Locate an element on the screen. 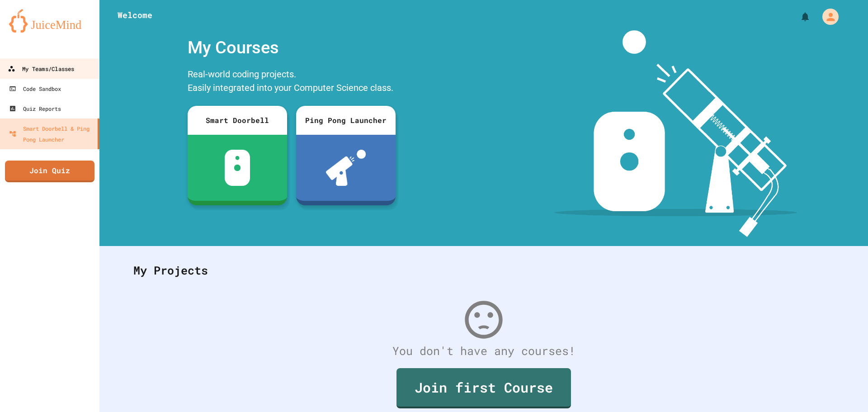 Image resolution: width=868 pixels, height=412 pixels. div: My Account is located at coordinates (827, 17).